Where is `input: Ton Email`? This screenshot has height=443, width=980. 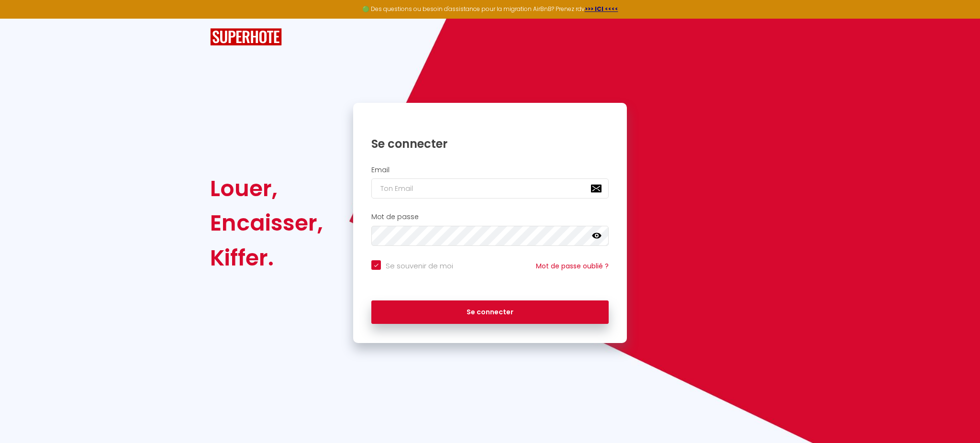 input: Ton Email is located at coordinates (490, 188).